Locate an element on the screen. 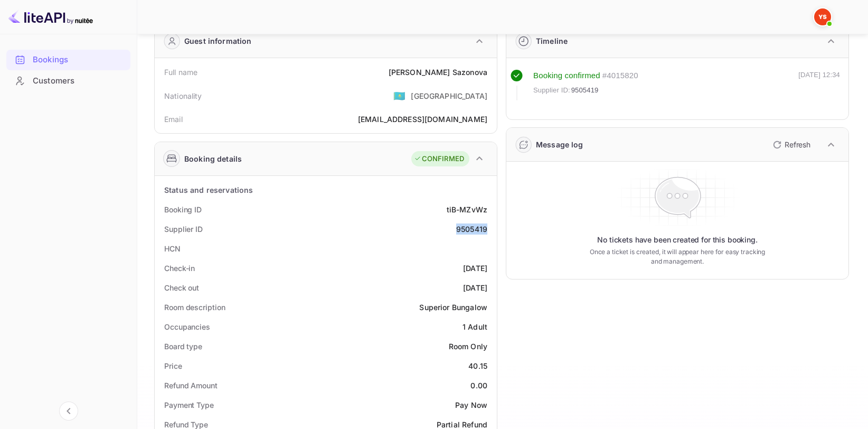 Image resolution: width=868 pixels, height=429 pixels. div: 40.15 is located at coordinates (478, 365).